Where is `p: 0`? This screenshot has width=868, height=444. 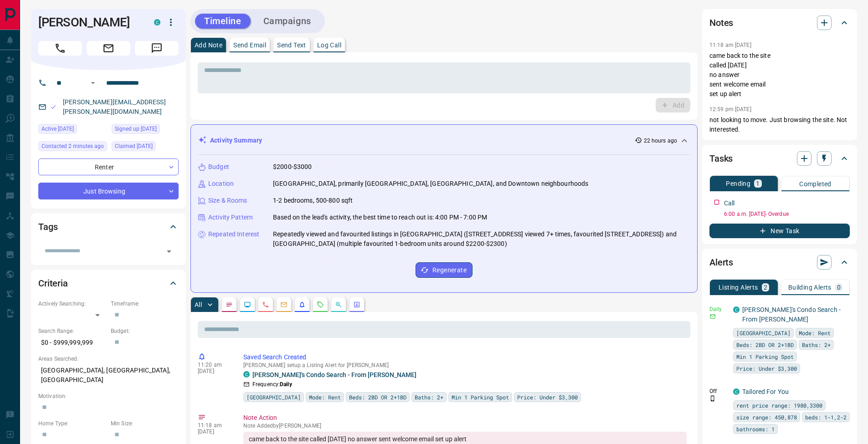 p: 0 is located at coordinates (838, 287).